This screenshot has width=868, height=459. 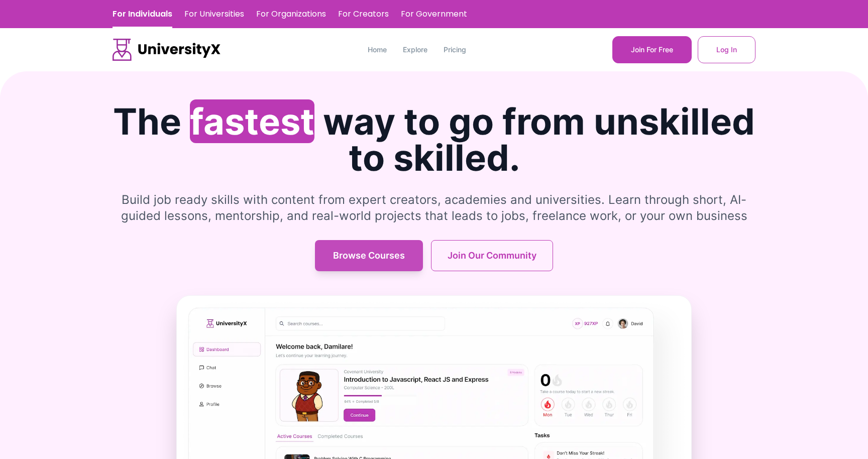 I want to click on span: fastest, so click(x=252, y=121).